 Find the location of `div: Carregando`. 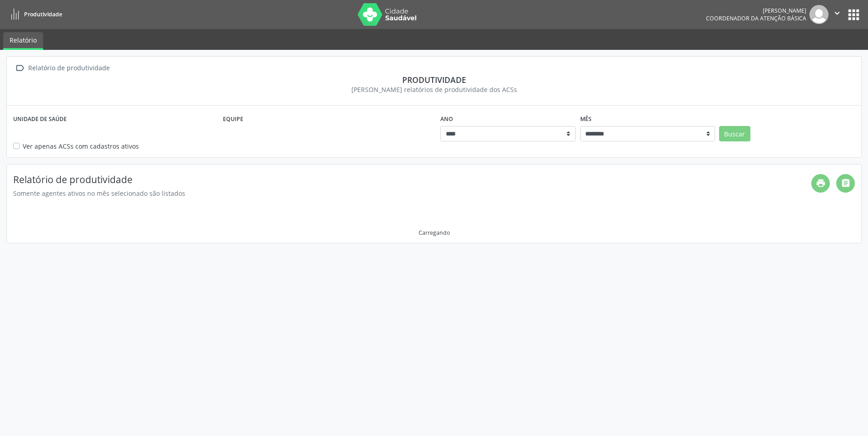

div: Carregando is located at coordinates (434, 233).